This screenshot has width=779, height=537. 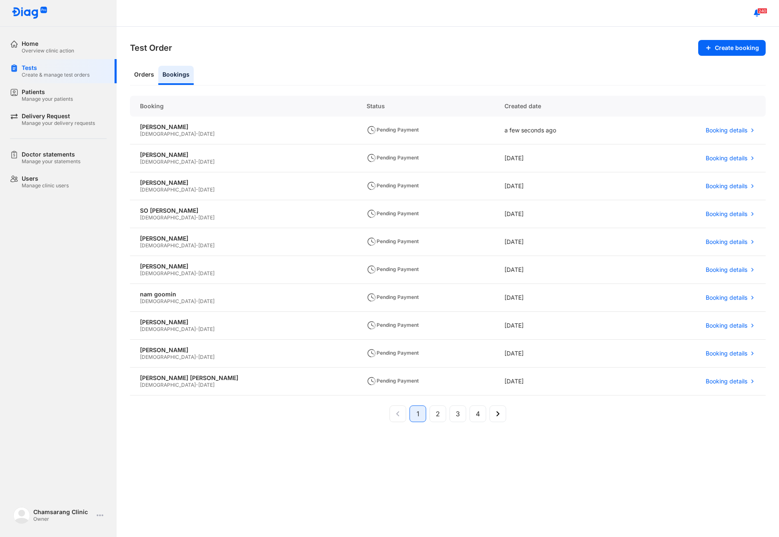 What do you see at coordinates (478, 414) in the screenshot?
I see `button: 4` at bounding box center [478, 414].